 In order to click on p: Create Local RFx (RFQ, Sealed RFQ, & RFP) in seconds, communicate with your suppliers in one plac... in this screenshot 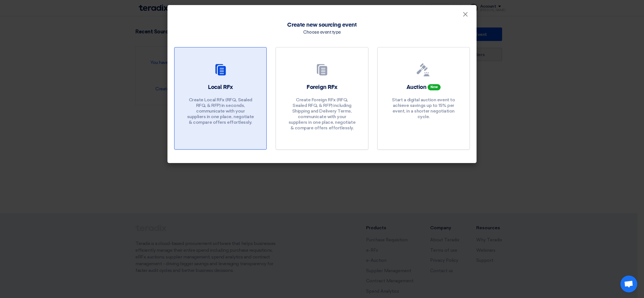, I will do `click(220, 111)`.